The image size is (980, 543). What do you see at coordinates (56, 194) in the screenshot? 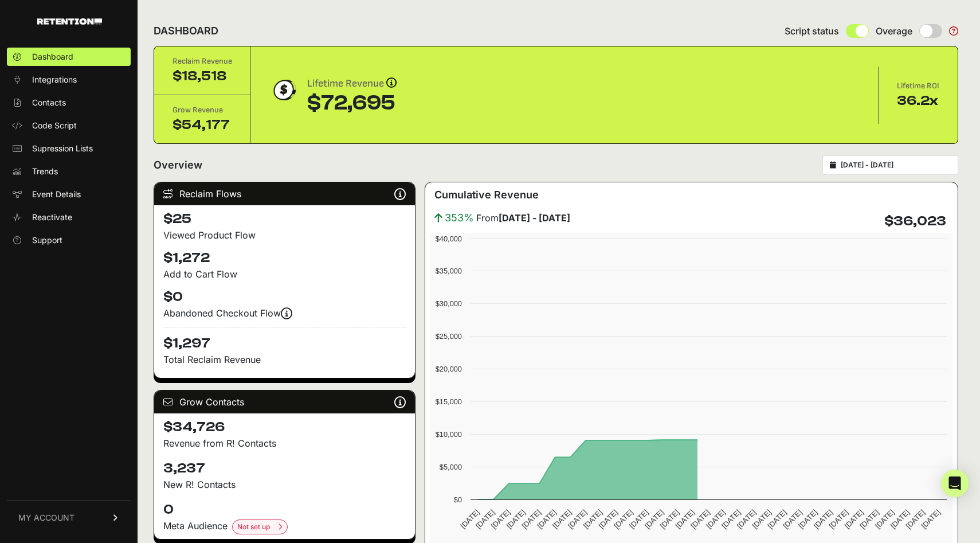
I see `span: Event Details` at bounding box center [56, 194].